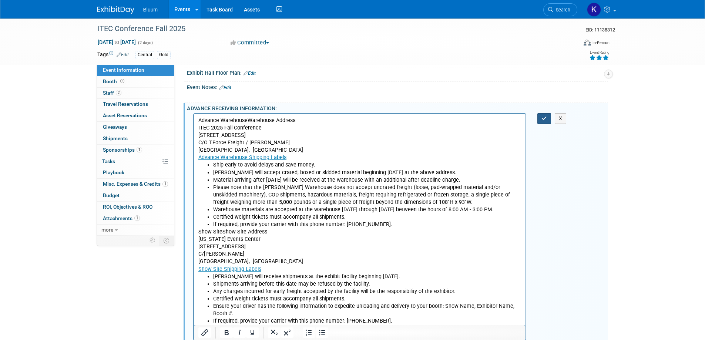  I want to click on td: Tags, so click(113, 55).